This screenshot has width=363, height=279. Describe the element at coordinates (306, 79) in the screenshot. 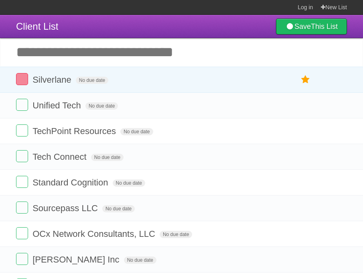

I see `label: Star task` at that location.